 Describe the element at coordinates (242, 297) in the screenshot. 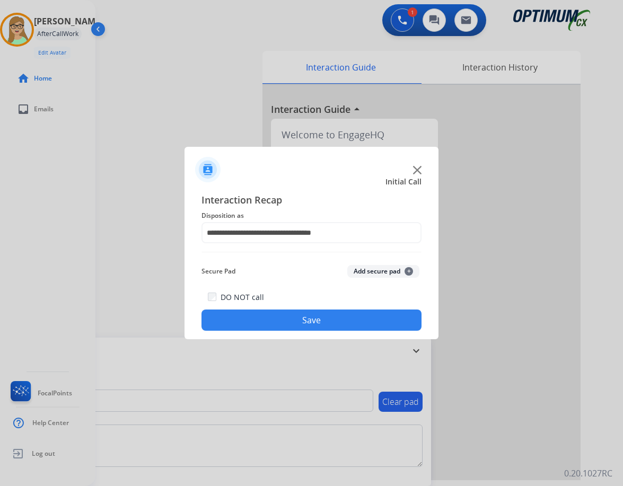

I see `label: DO NOT call` at that location.